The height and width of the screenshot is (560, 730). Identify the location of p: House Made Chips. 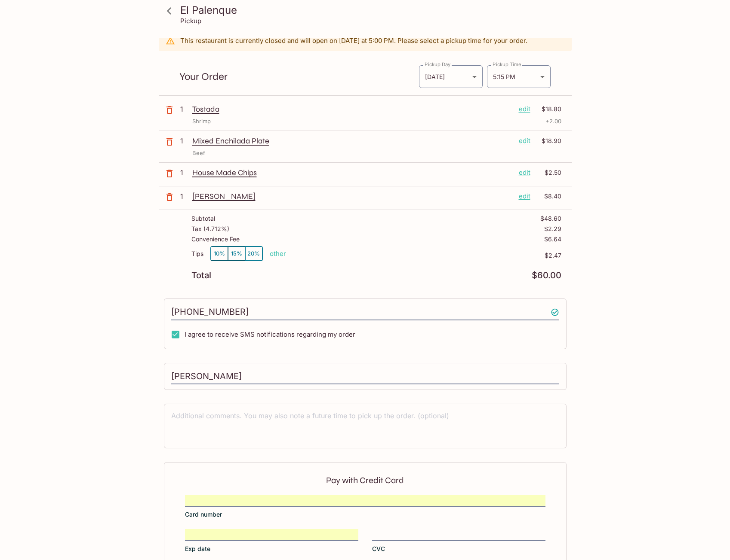
(352, 172).